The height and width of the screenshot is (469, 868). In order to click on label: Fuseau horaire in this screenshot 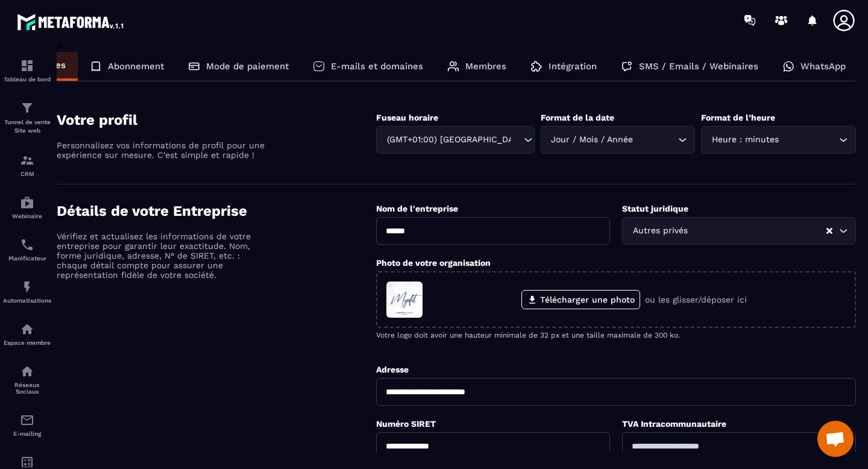, I will do `click(407, 118)`.